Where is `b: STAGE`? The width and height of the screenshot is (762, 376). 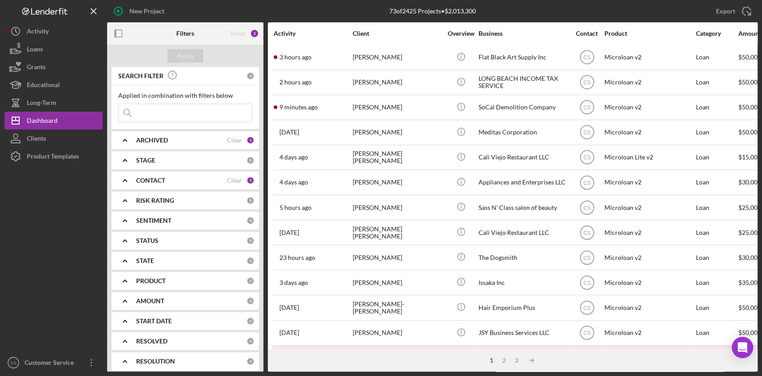 b: STAGE is located at coordinates (146, 160).